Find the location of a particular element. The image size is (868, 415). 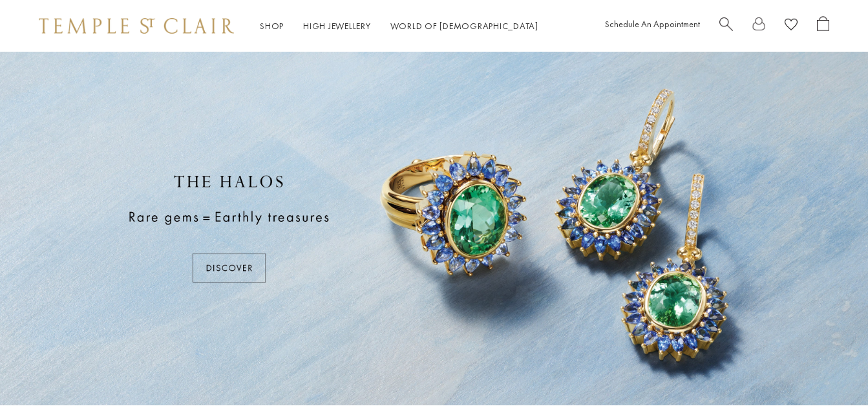

img: Temple St. Clair is located at coordinates (136, 26).